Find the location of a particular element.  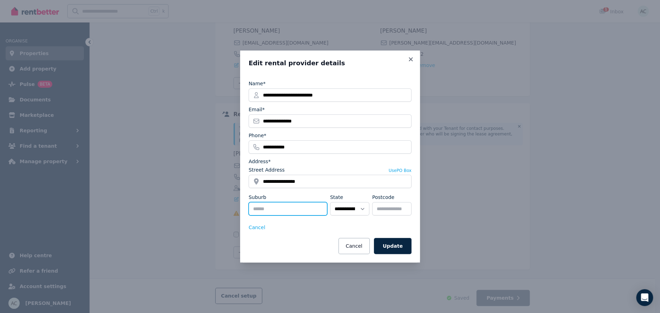

label: Address* is located at coordinates (259, 162).